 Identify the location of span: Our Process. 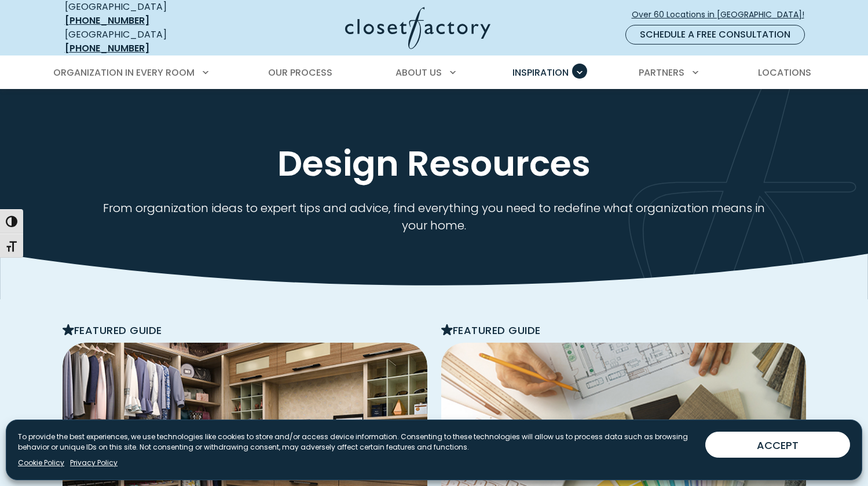
(300, 72).